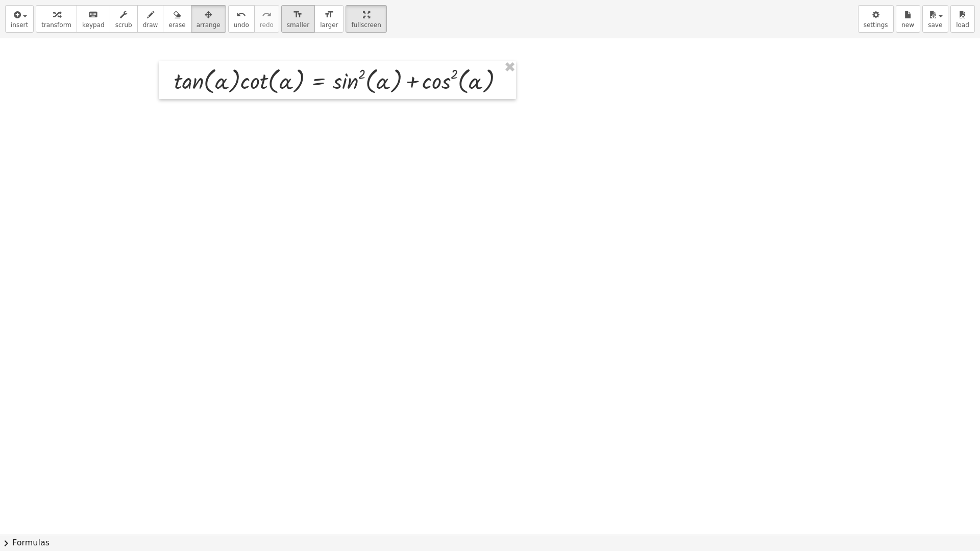 The image size is (980, 551). Describe the element at coordinates (266, 25) in the screenshot. I see `span: redo` at that location.